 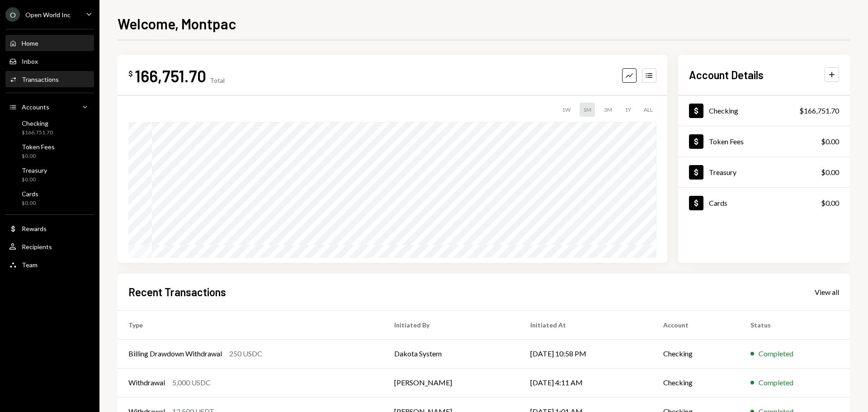 I want to click on div: Billing Drawdown Withdrawal, so click(x=175, y=354).